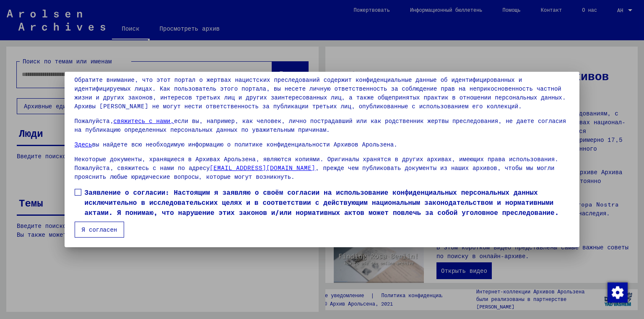 The width and height of the screenshot is (644, 319). Describe the element at coordinates (321, 202) in the screenshot. I see `font: Заявление о согласии: Настоящим я заявляю о своём согласии на использование конфиденциальных перс...` at that location.